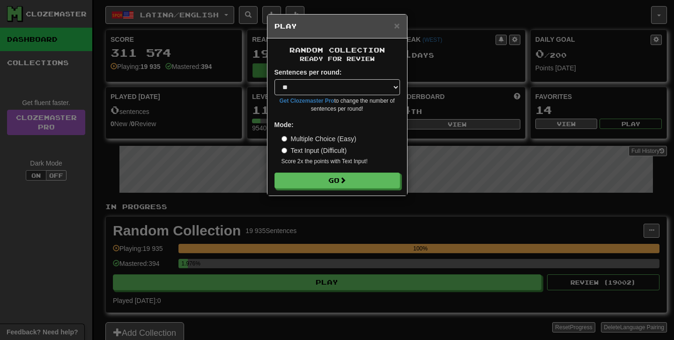 The width and height of the screenshot is (674, 340). What do you see at coordinates (341, 161) in the screenshot?
I see `small: Score 2x the points with Text Input !` at bounding box center [341, 161].